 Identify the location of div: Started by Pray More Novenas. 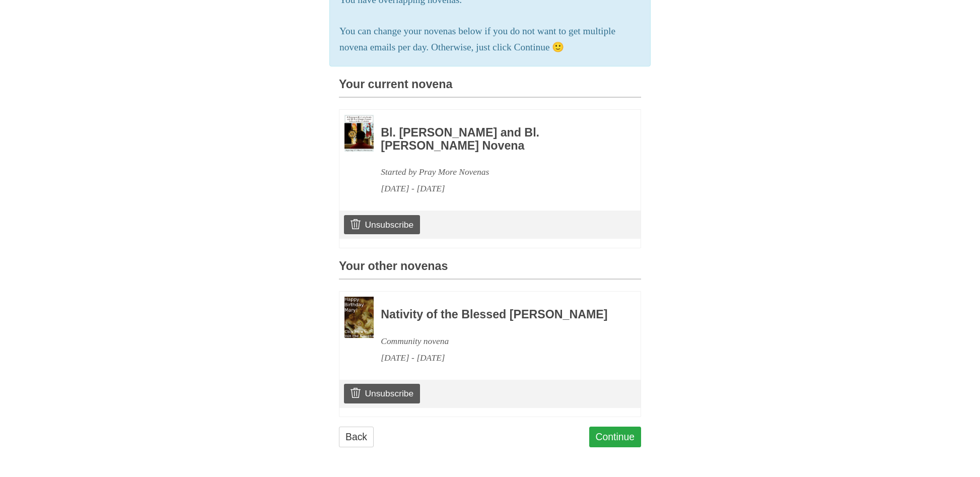
(497, 171).